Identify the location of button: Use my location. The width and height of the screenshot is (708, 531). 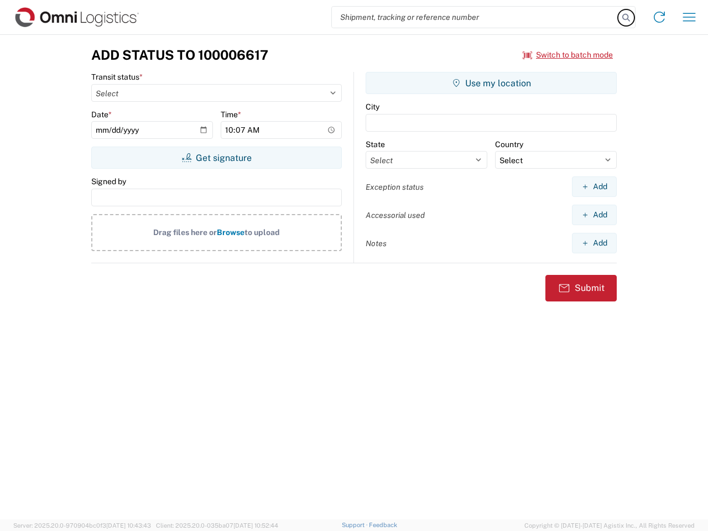
(491, 83).